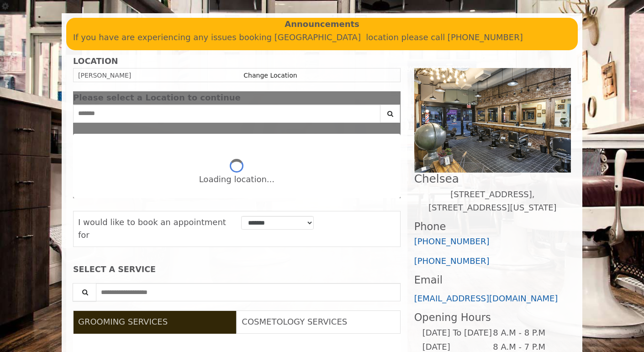  I want to click on a: Change Location, so click(270, 75).